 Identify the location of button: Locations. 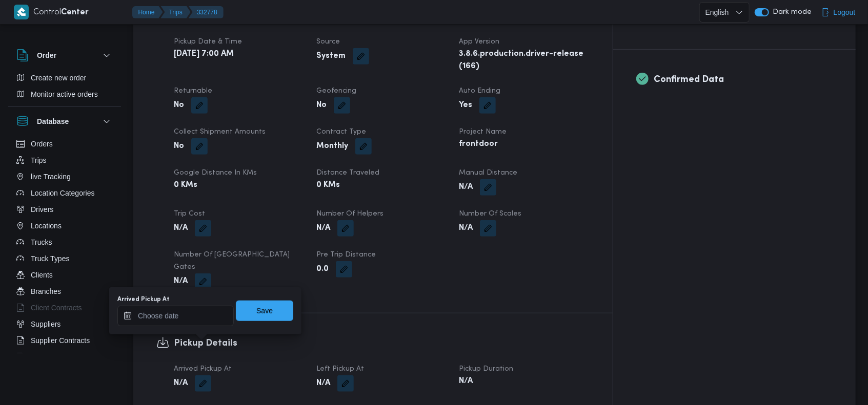
(65, 226).